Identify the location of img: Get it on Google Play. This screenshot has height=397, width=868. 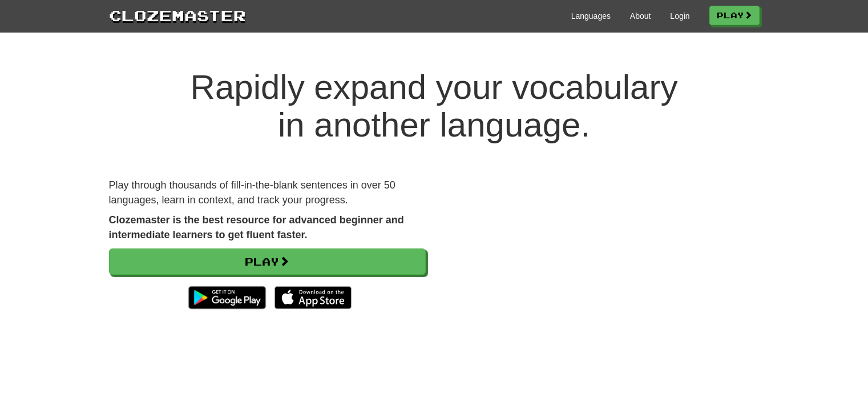
(227, 298).